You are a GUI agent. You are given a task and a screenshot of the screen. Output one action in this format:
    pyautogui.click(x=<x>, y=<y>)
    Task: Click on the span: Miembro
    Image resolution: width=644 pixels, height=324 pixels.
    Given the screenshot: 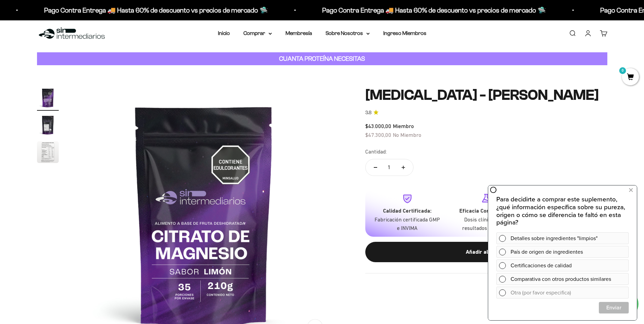 What is the action you would take?
    pyautogui.click(x=404, y=126)
    